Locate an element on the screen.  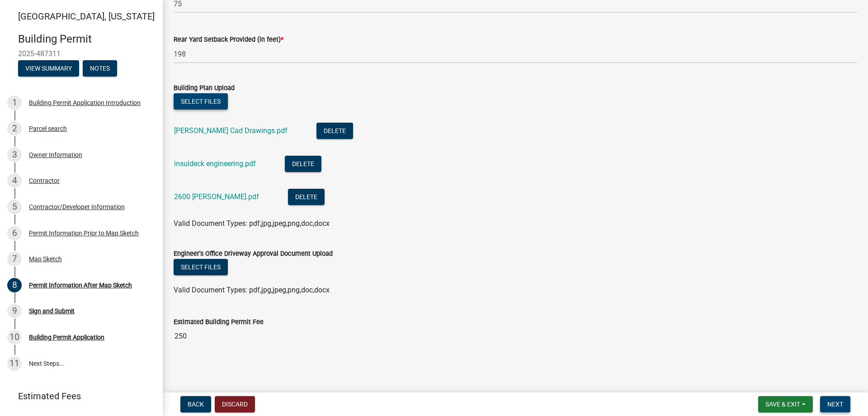
div: 3 is located at coordinates (14, 155).